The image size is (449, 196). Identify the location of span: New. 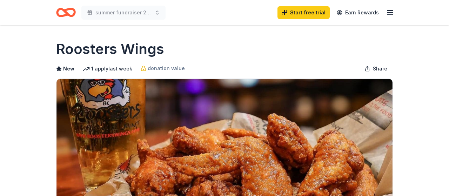
(69, 69).